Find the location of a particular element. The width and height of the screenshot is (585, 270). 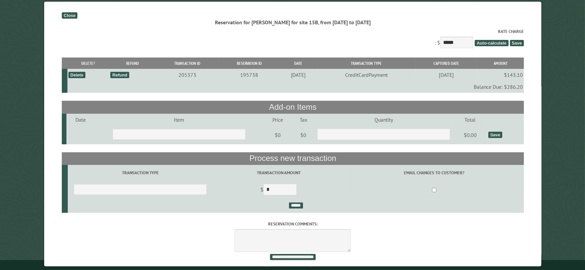

th: Process new transaction is located at coordinates (292, 158).